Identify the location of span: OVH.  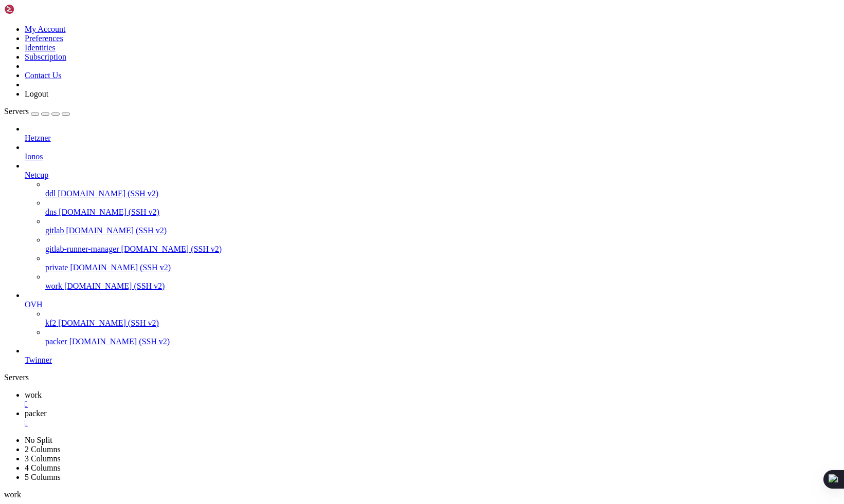
(33, 304).